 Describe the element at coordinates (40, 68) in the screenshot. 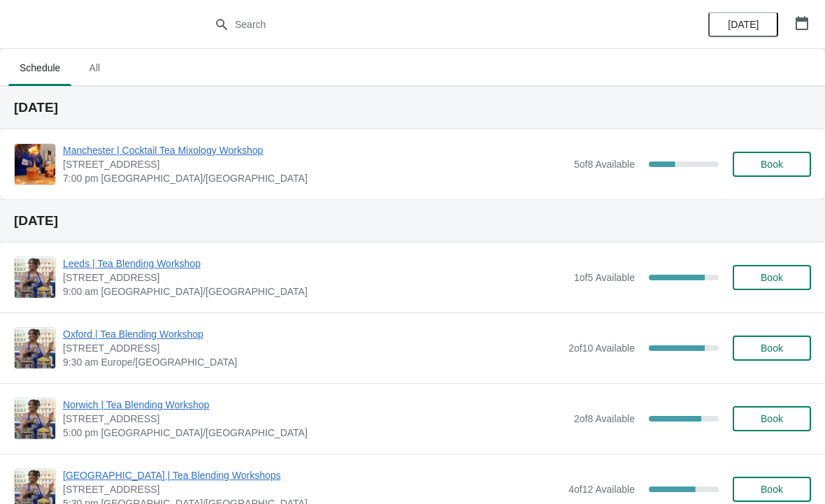

I see `span: Schedule` at that location.